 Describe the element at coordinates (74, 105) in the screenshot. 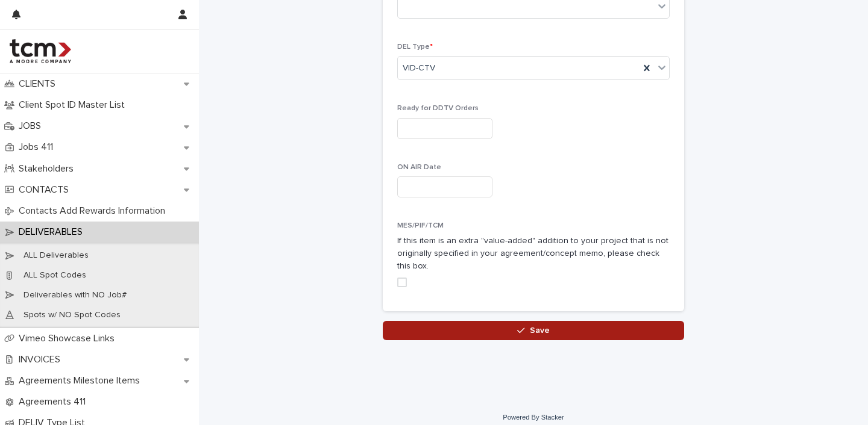

I see `p: Client Spot ID Master List` at that location.